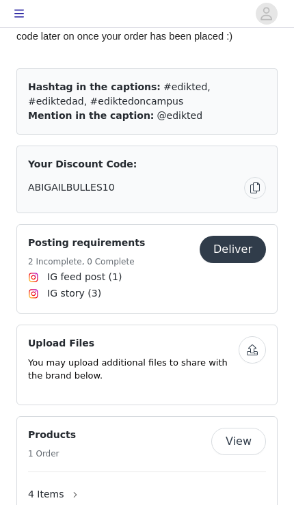 Image resolution: width=294 pixels, height=505 pixels. Describe the element at coordinates (71, 187) in the screenshot. I see `span: ABIGAILBULLES10` at that location.